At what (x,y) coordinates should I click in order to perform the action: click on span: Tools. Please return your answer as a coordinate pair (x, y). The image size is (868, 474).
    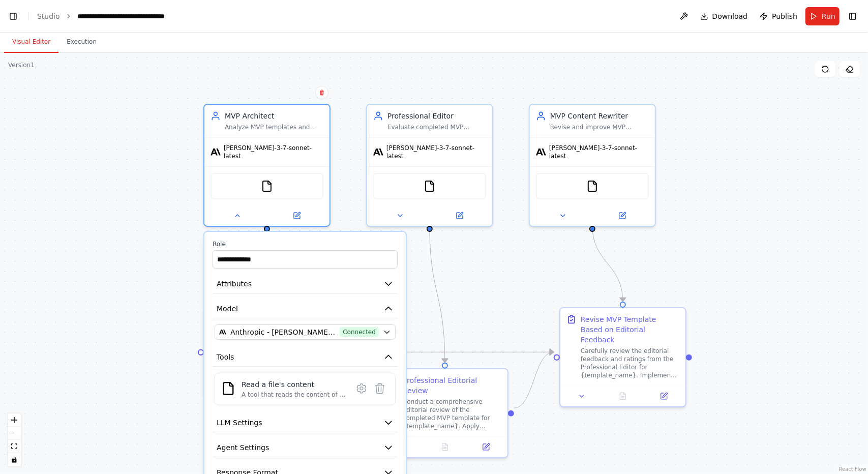
    Looking at the image, I should click on (226, 357).